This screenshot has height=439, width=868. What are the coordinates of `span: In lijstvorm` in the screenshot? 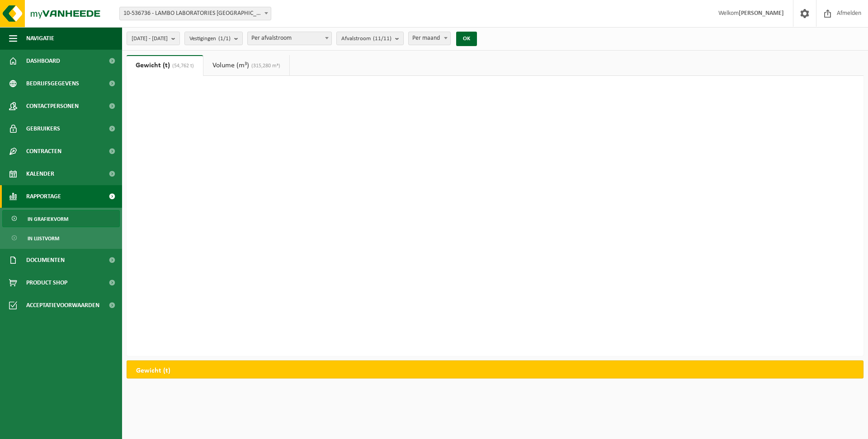 It's located at (44, 239).